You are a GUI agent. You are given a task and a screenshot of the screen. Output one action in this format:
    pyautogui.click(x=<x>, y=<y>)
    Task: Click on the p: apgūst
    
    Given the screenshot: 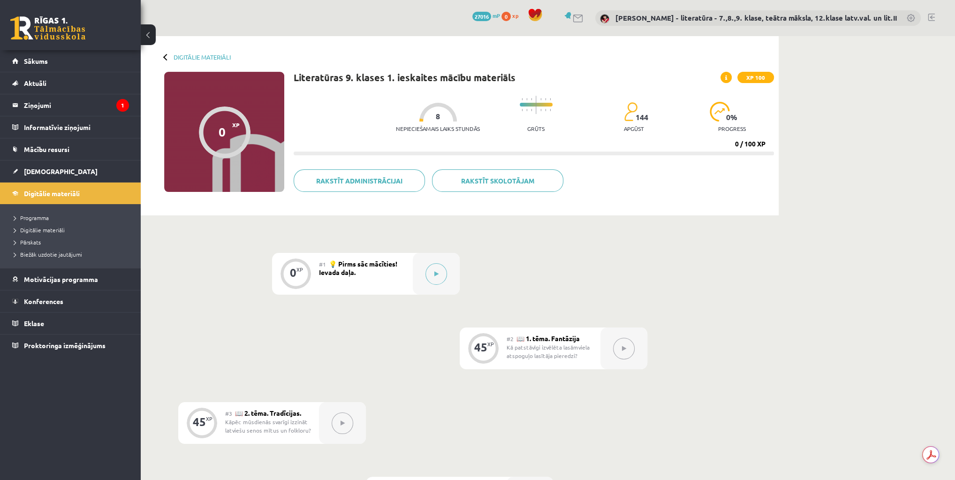 What is the action you would take?
    pyautogui.click(x=633, y=128)
    